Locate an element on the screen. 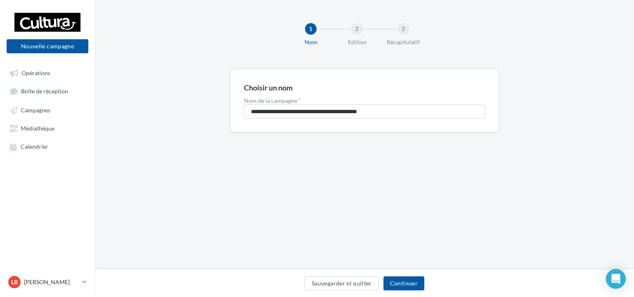 Image resolution: width=634 pixels, height=297 pixels. div: Nom is located at coordinates (311, 42).